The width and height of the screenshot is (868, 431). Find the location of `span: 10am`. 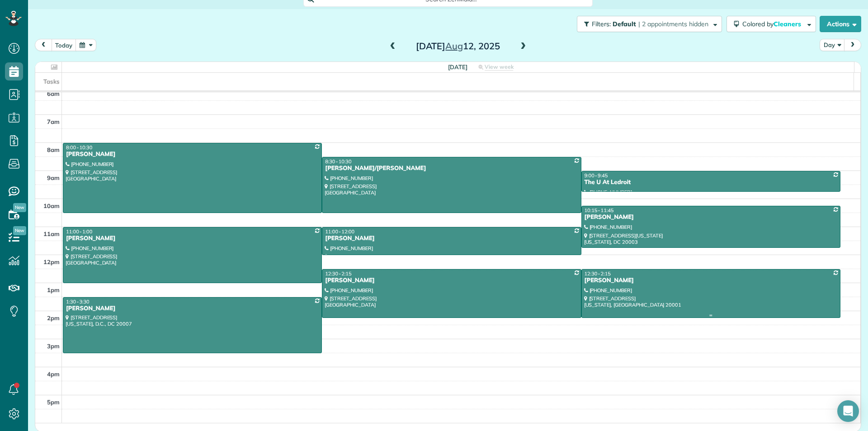

span: 10am is located at coordinates (52, 206).